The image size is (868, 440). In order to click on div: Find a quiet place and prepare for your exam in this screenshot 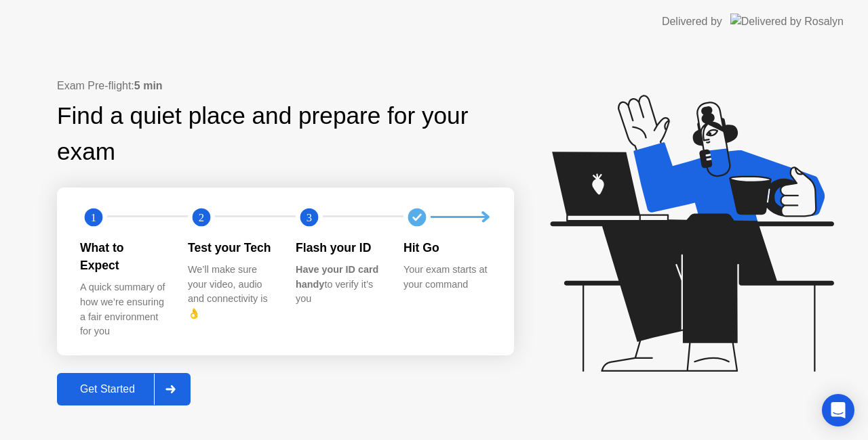, I will do `click(286, 134)`.